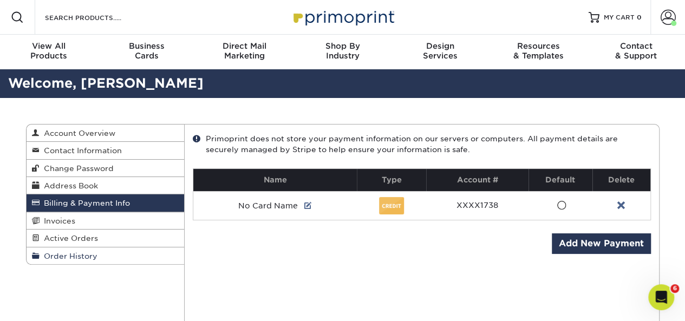 Image resolution: width=685 pixels, height=321 pixels. I want to click on a: Contact& Support, so click(636, 52).